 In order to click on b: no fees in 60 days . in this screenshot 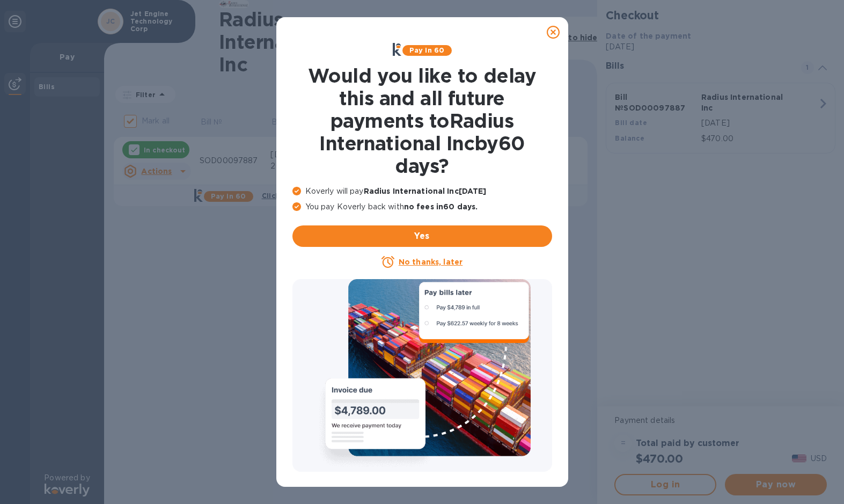, I will do `click(441, 207)`.